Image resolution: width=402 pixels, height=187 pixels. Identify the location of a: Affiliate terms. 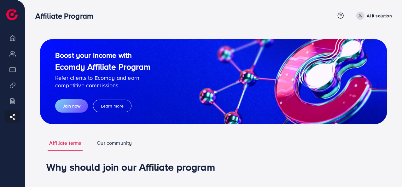
(65, 145).